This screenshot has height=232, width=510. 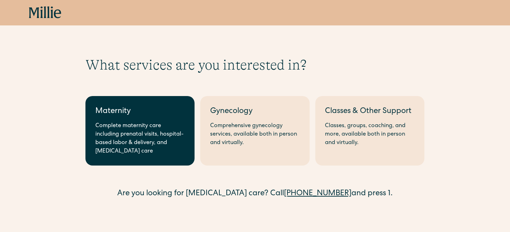 What do you see at coordinates (140, 131) in the screenshot?
I see `a: MaternityComplete maternity care including prenatal visits, hospital-based labor & delivery, and ...` at bounding box center [140, 131].